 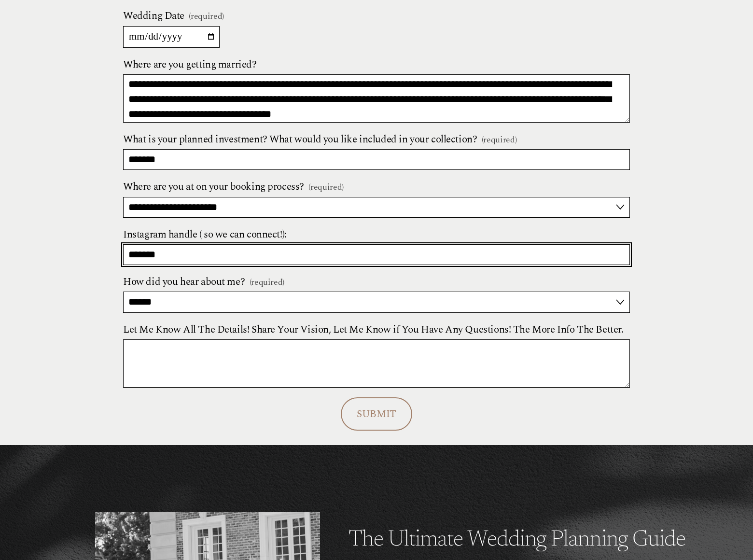 I want to click on span: Instagram handle ( so we can connect!):, so click(x=205, y=235).